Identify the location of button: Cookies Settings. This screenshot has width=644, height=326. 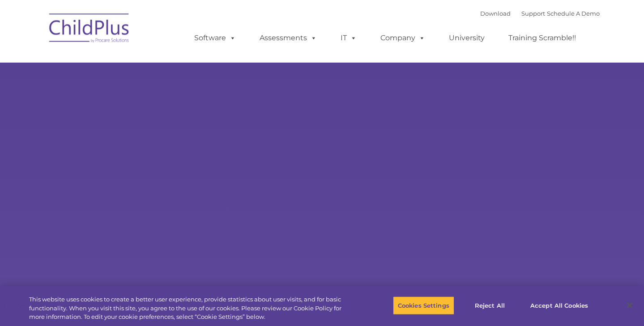
(423, 305).